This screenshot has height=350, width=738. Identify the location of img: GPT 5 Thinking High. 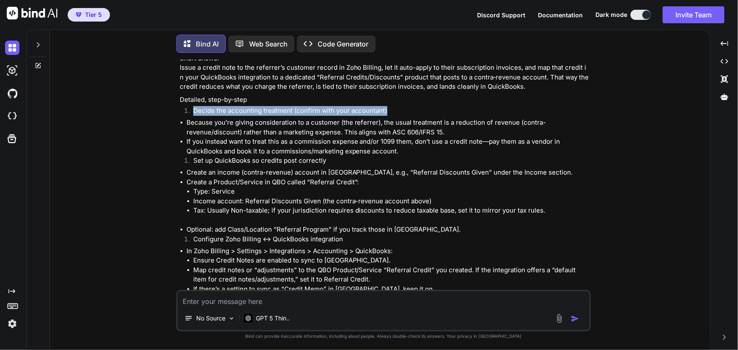
(248, 318).